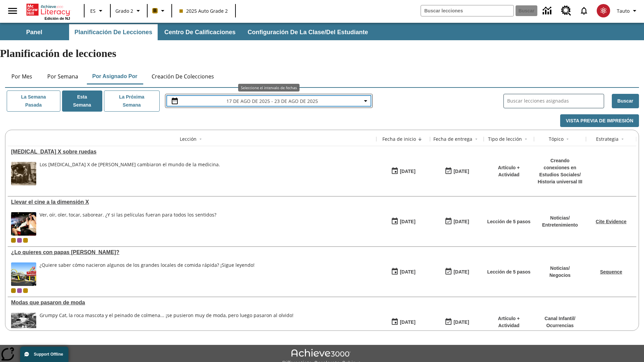  I want to click on button: Buscar, so click(625, 101).